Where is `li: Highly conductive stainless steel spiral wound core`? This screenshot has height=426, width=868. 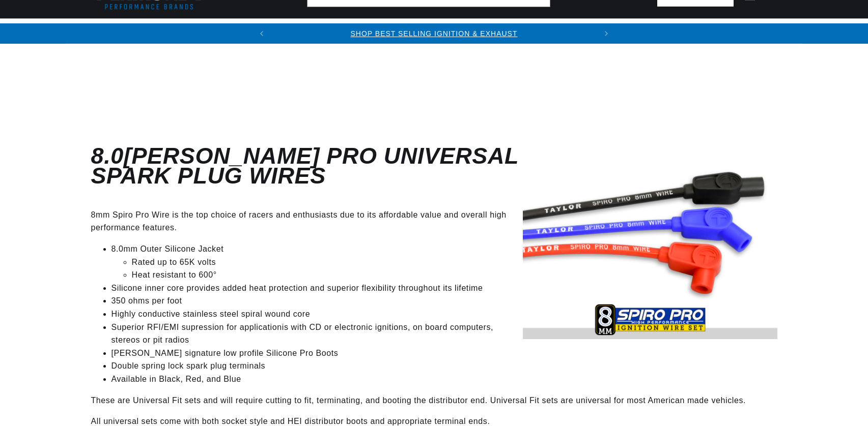
li: Highly conductive stainless steel spiral wound core is located at coordinates (444, 314).